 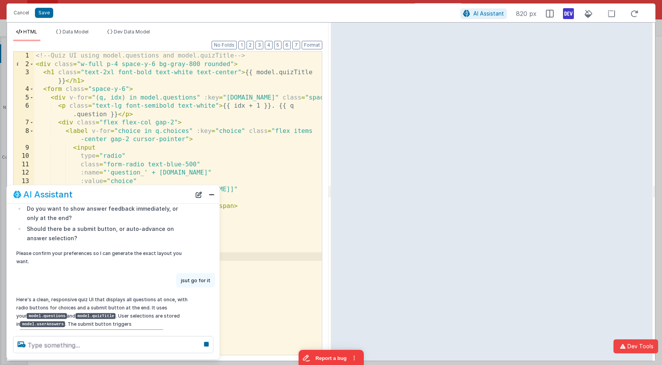 What do you see at coordinates (24, 173) in the screenshot?
I see `div: 12` at bounding box center [24, 173].